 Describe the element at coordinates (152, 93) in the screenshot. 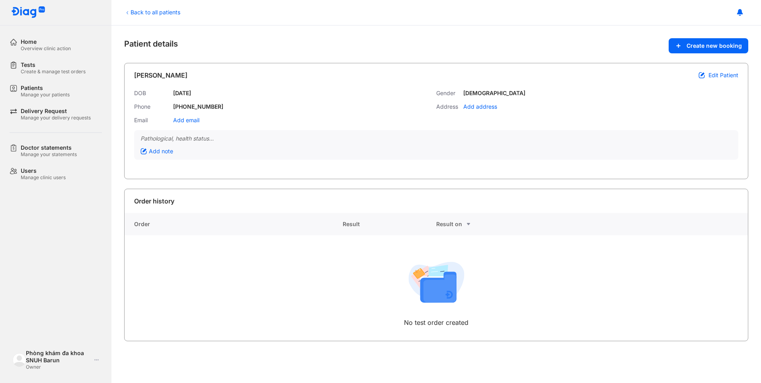

I see `div: DOB` at that location.